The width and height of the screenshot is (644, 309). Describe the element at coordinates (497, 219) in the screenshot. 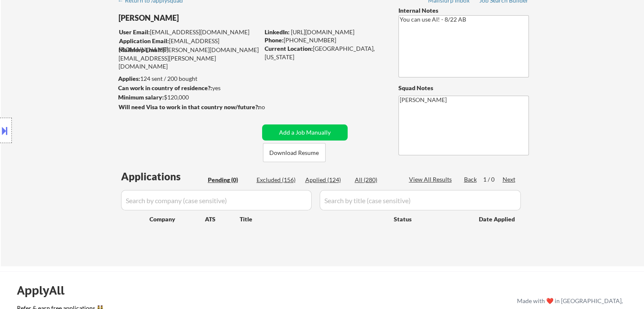

I see `div: Date Applied` at that location.